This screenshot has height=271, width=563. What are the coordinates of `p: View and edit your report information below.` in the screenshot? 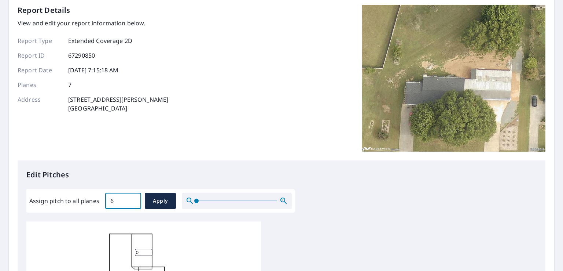 It's located at (93, 23).